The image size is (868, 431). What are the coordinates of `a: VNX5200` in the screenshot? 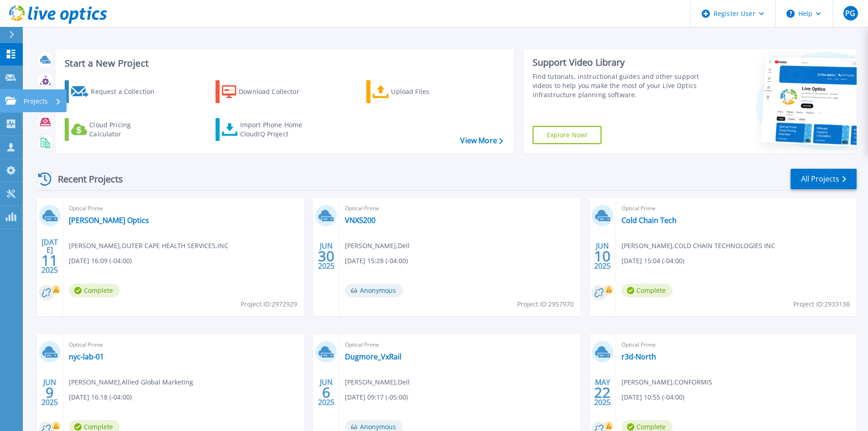 It's located at (360, 221).